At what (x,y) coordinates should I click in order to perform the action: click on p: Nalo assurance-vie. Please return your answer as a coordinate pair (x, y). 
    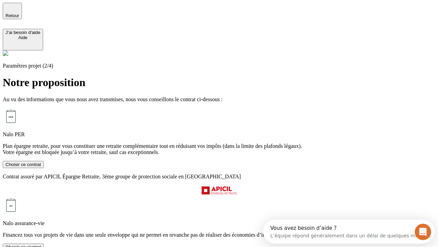
    Looking at the image, I should click on (219, 223).